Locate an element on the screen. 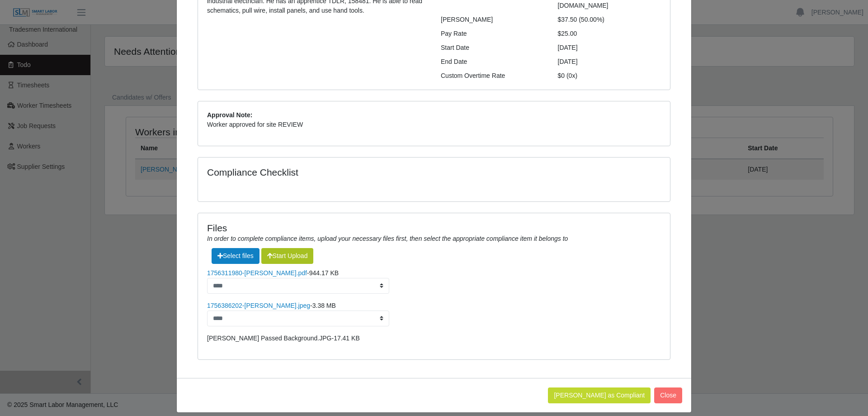  h4: Compliance Checklist is located at coordinates (356, 172).